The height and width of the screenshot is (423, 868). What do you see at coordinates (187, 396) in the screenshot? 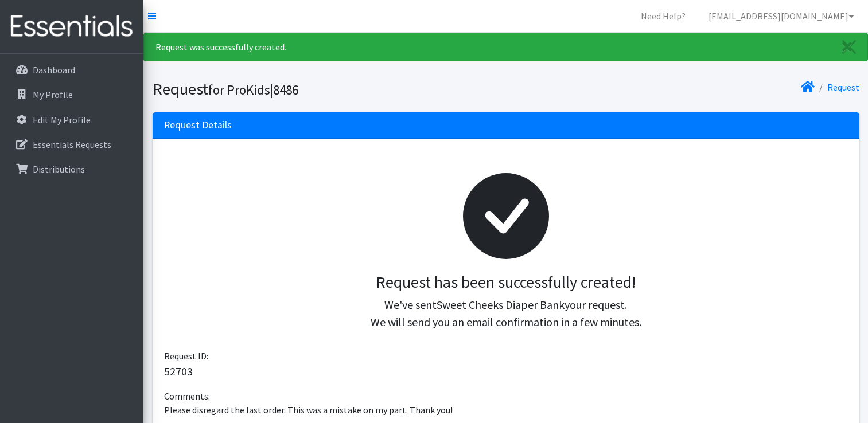
I see `span: Comments:` at bounding box center [187, 396].